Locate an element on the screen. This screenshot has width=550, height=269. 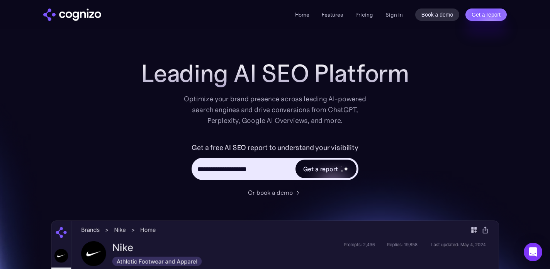
div: Or book a demo is located at coordinates (270, 192).